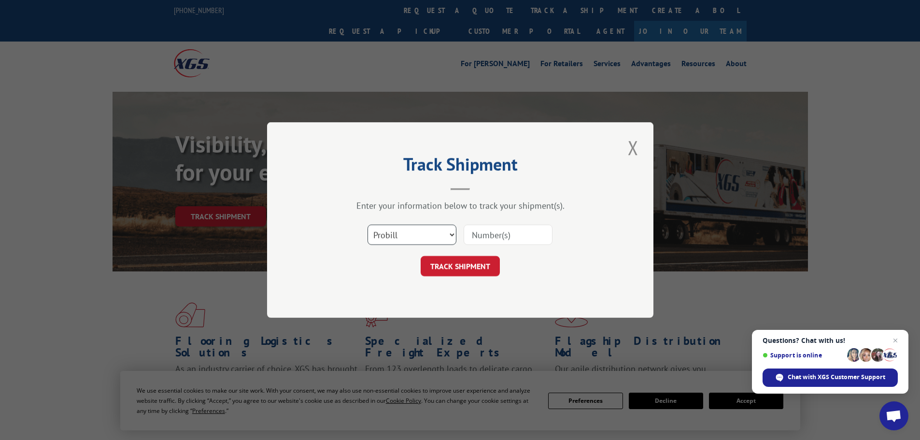 This screenshot has height=440, width=920. What do you see at coordinates (830, 340) in the screenshot?
I see `span: Questions? Chat with us!` at bounding box center [830, 340].